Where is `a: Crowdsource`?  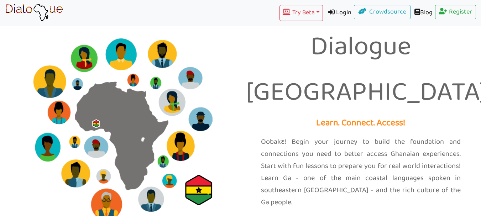 a: Crowdsource is located at coordinates (382, 12).